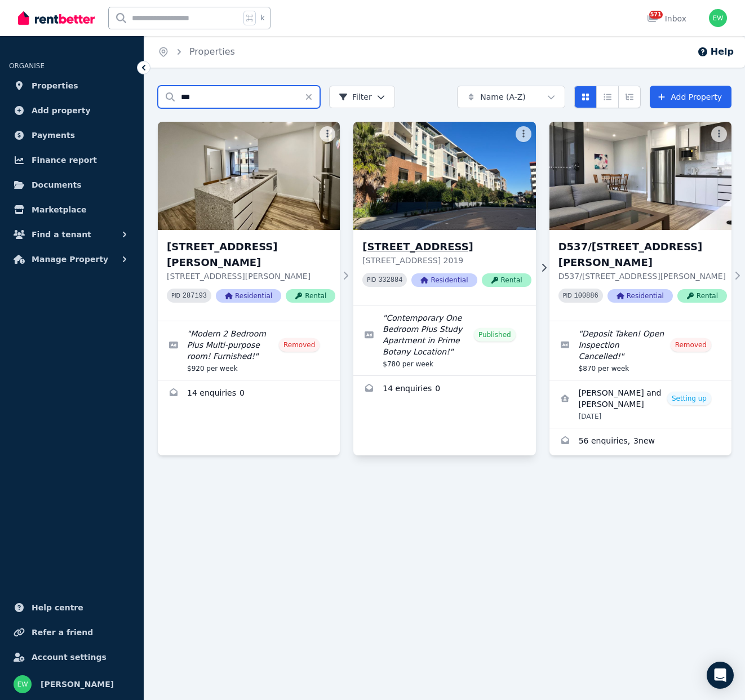  I want to click on span: Filter, so click(355, 97).